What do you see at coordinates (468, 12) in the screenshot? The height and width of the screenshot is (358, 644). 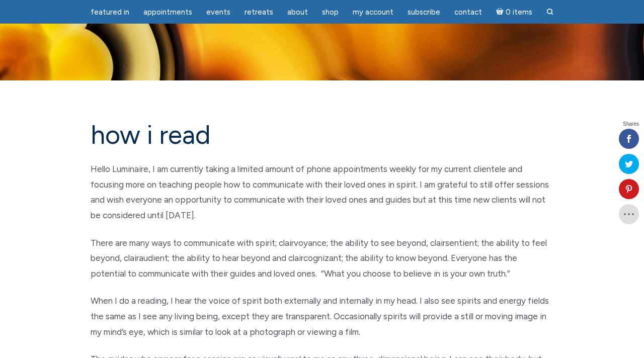 I see `a: Contact` at bounding box center [468, 12].